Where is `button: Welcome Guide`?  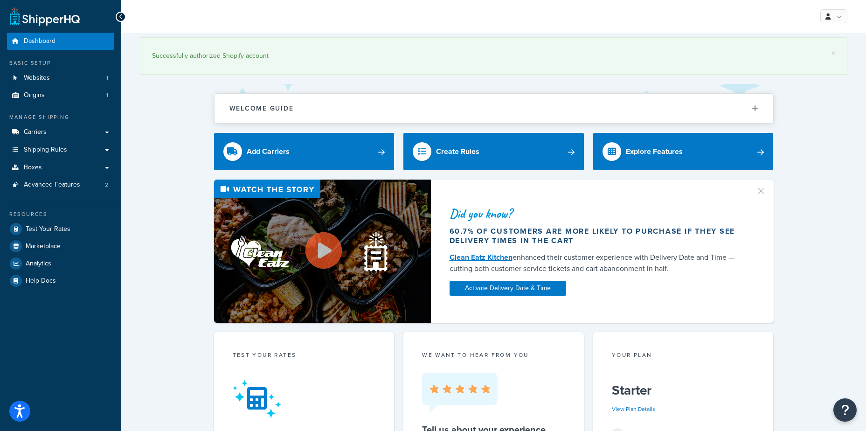
button: Welcome Guide is located at coordinates (494, 108).